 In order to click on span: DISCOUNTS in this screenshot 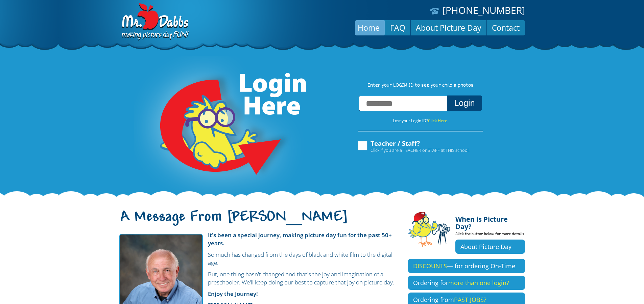, I will do `click(430, 266)`.